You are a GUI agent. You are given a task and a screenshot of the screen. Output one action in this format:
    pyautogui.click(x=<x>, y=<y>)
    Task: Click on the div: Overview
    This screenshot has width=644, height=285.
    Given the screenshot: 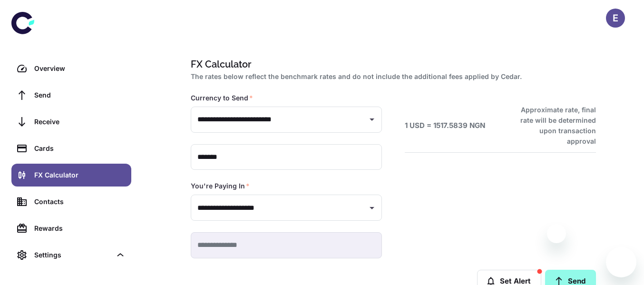 What is the action you would take?
    pyautogui.click(x=80, y=68)
    